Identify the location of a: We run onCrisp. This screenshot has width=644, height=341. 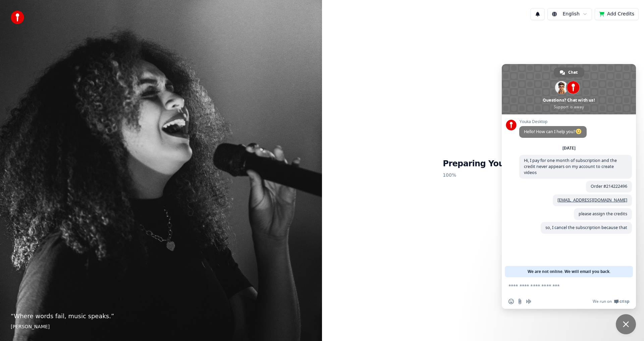
(610, 301).